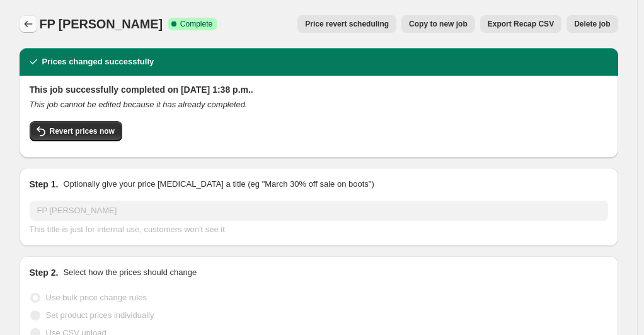 The width and height of the screenshot is (644, 335). Describe the element at coordinates (438, 24) in the screenshot. I see `button: Copy to new job` at that location.